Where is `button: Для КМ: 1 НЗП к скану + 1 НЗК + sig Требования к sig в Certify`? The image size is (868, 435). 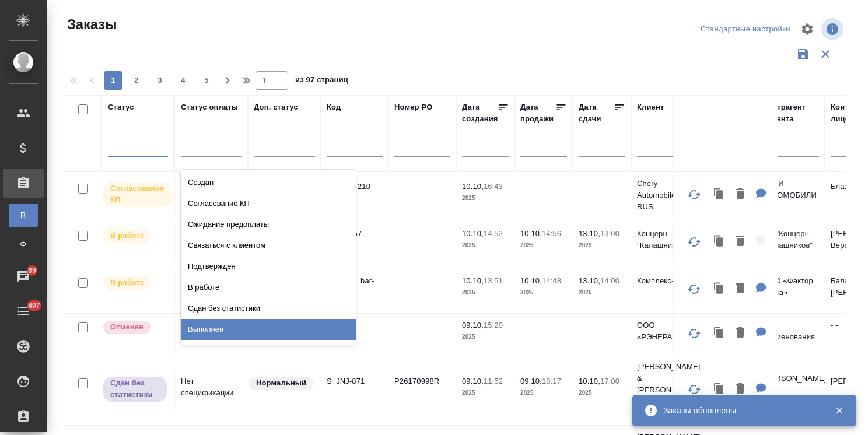
button: Для КМ: 1 НЗП к скану + 1 НЗК + sig Требования к sig в Certify is located at coordinates (761, 389).